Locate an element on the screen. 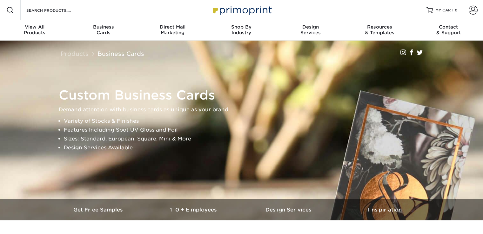 This screenshot has height=234, width=483. li: Features Including Spot UV Gloss and Foil is located at coordinates (247, 130).